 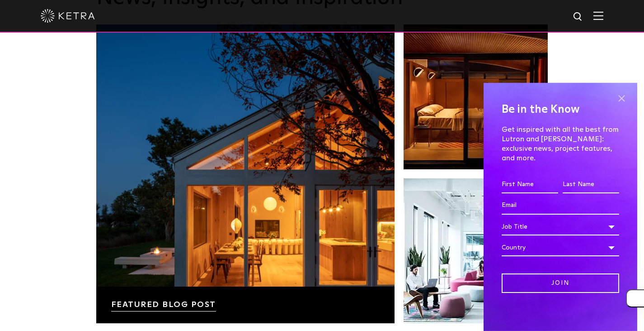 What do you see at coordinates (68, 16) in the screenshot?
I see `img: ketra-logo-2019-white` at bounding box center [68, 16].